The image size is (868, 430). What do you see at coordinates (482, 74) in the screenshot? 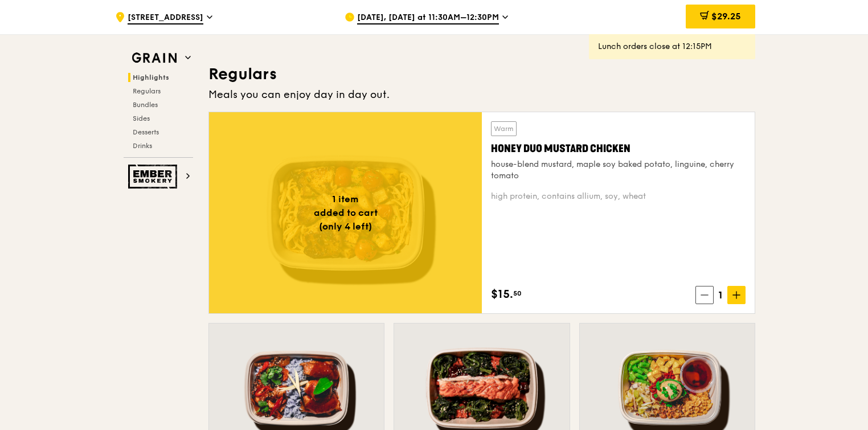
I see `h3: Regulars` at bounding box center [482, 74].